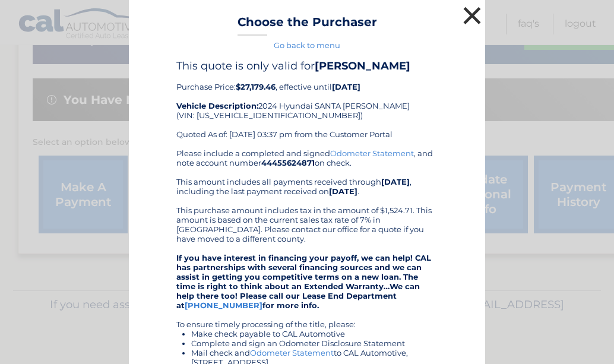 This screenshot has width=614, height=364. Describe the element at coordinates (314, 344) in the screenshot. I see `li: Complete and sign an Odometer Disclosure Statement` at that location.